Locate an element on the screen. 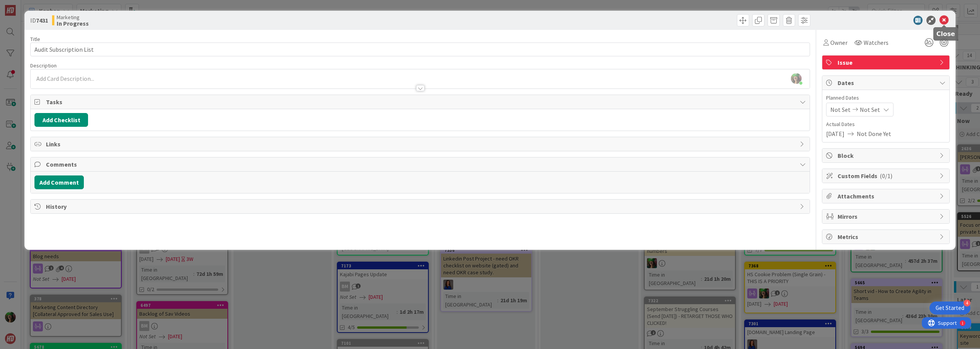  span: Issue is located at coordinates (887, 62).